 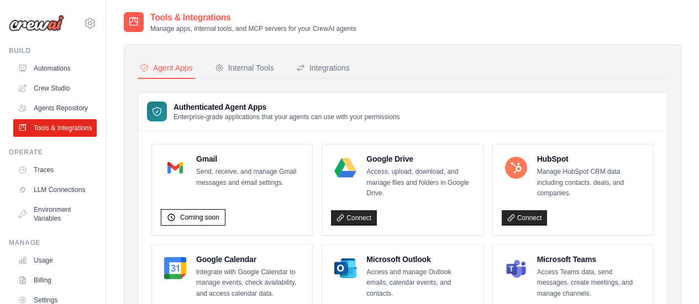 I want to click on a: Environment Variables, so click(x=55, y=214).